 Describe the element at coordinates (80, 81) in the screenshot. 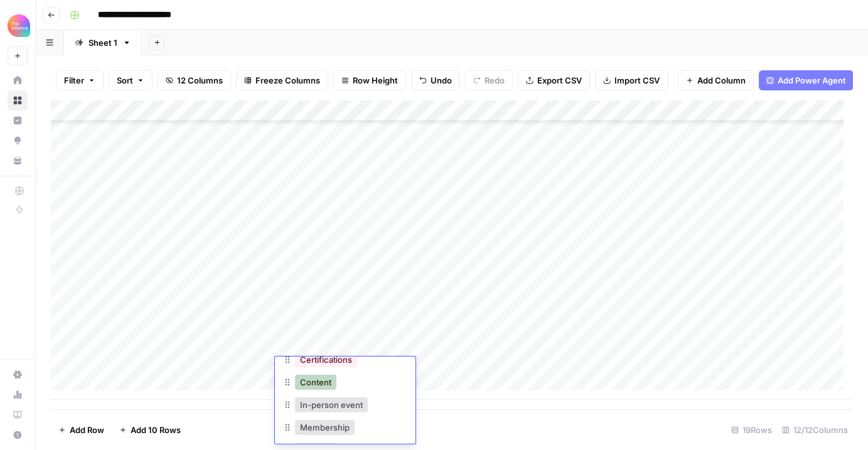

I see `button: Filter` at that location.